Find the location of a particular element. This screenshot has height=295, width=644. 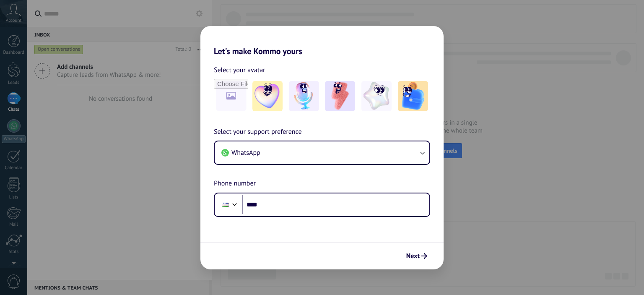

button: WhatsApp is located at coordinates (322, 153).